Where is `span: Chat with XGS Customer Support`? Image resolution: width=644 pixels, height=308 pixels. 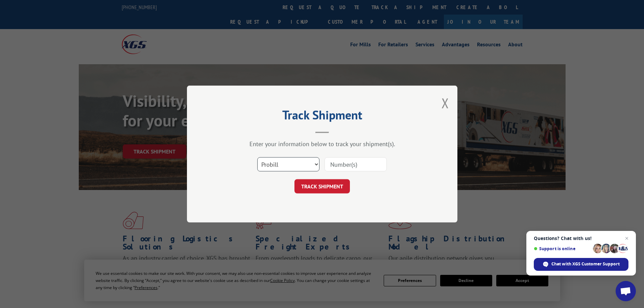
span: Chat with XGS Customer Support is located at coordinates (586, 264).